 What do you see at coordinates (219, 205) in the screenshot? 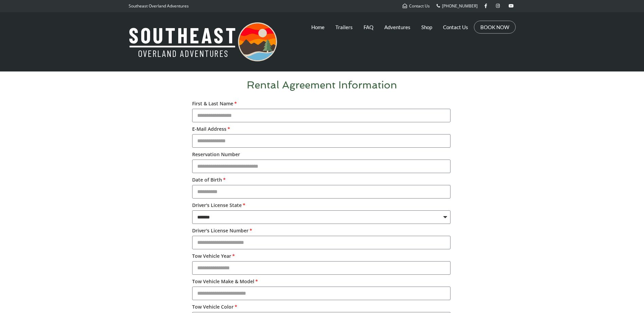
I see `label: Driver's License State` at bounding box center [219, 205].